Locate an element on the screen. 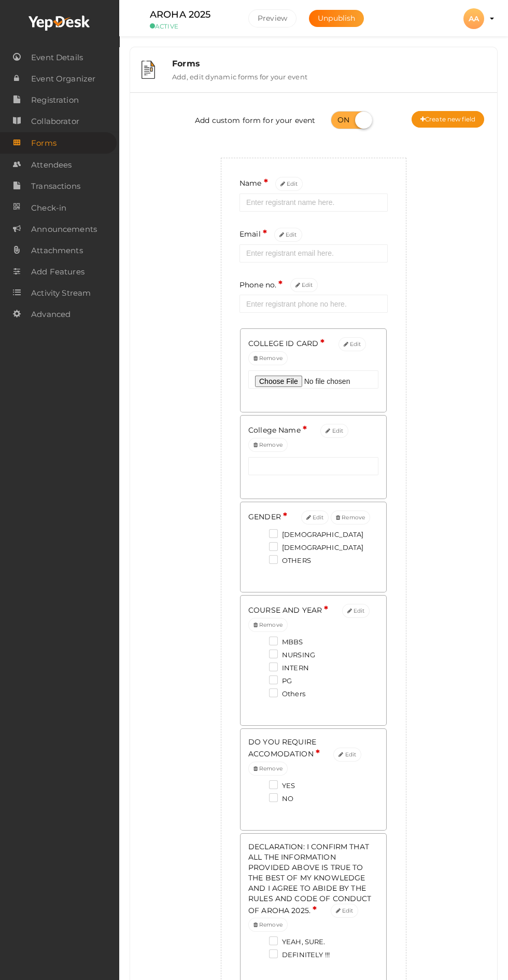  button: Create new field is located at coordinates (448, 119).